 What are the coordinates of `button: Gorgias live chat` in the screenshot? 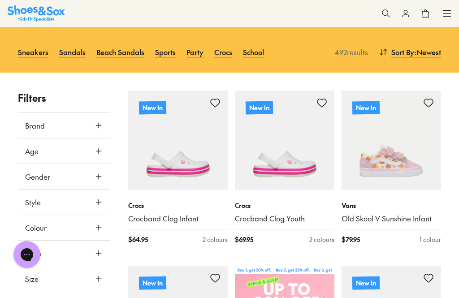 It's located at (18, 17).